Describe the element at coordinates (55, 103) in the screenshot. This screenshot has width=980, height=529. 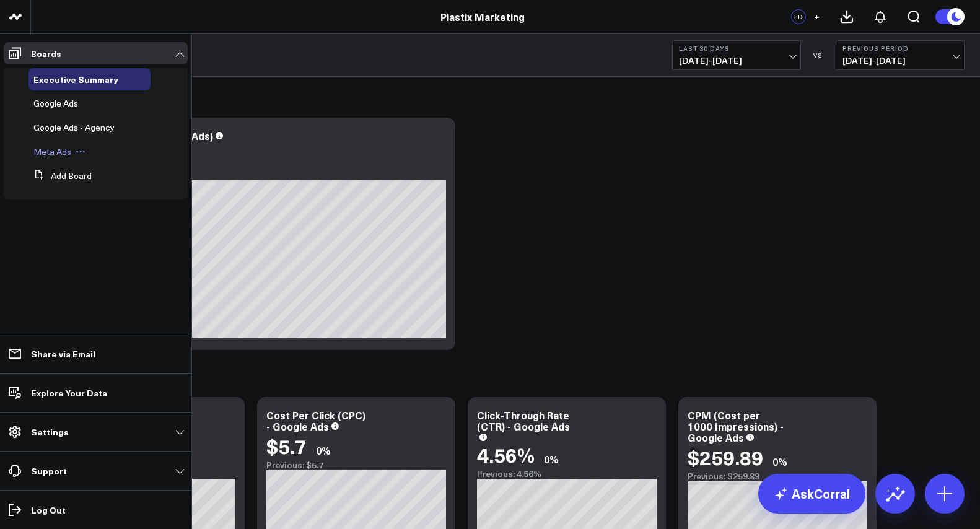
I see `a: Google Ads` at that location.